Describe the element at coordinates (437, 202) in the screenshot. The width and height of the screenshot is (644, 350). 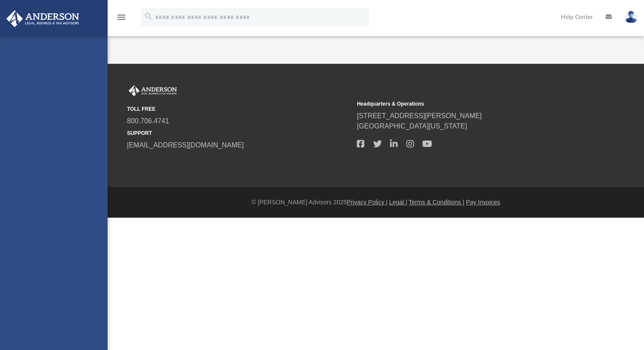
I see `a: Terms & Conditions |` at that location.